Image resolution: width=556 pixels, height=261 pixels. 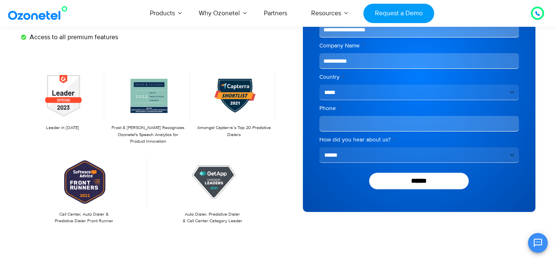 What do you see at coordinates (419, 140) in the screenshot?
I see `label: How did you hear about us?` at bounding box center [419, 140].